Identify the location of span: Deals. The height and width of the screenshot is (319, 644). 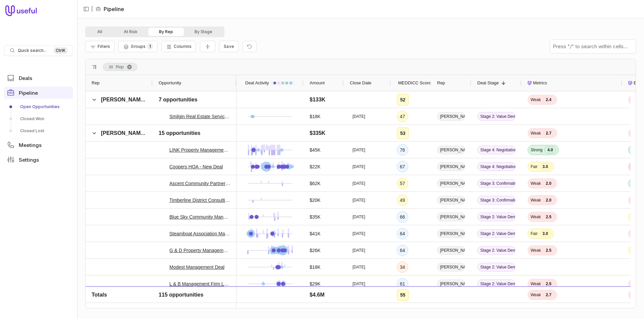
(25, 78).